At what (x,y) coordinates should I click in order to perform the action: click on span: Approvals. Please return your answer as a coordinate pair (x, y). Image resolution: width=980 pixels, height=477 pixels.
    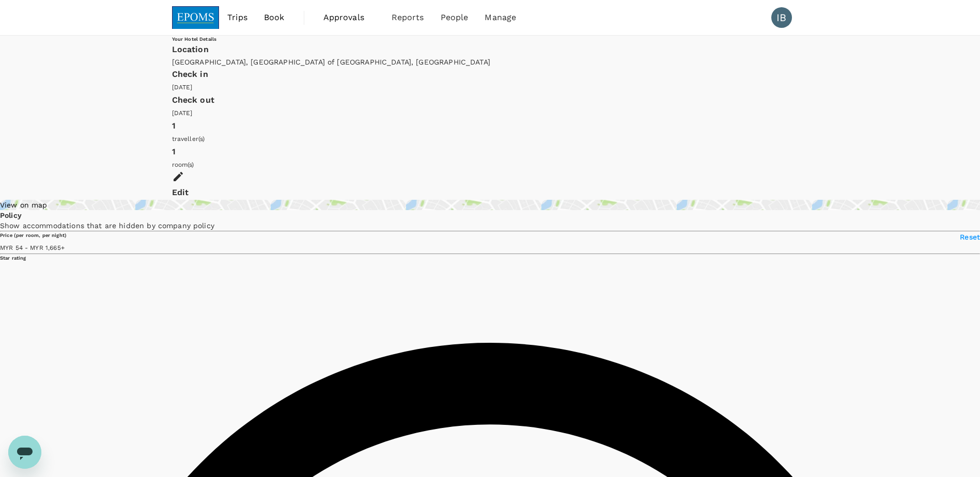
    Looking at the image, I should click on (349, 18).